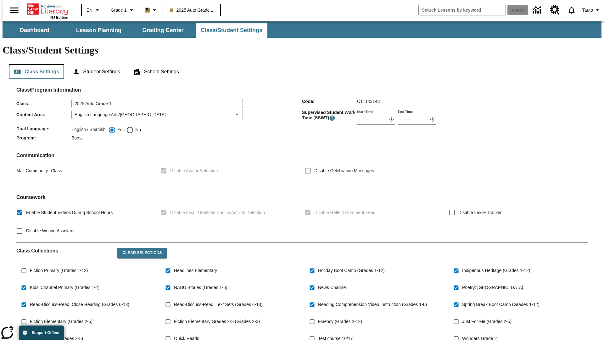 This screenshot has width=604, height=340. I want to click on span: NABU Stories (Grades 1-5), so click(201, 287).